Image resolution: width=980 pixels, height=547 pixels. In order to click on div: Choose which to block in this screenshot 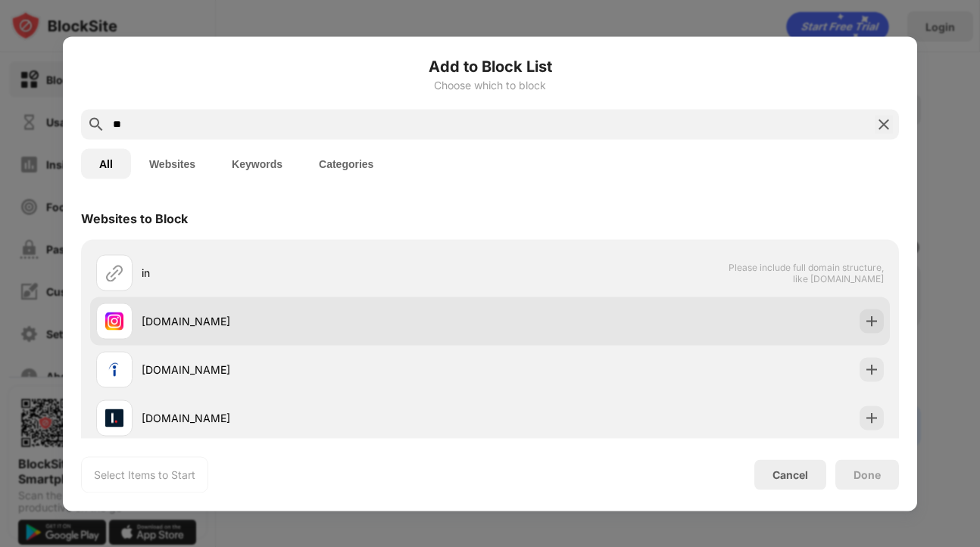, I will do `click(490, 84)`.